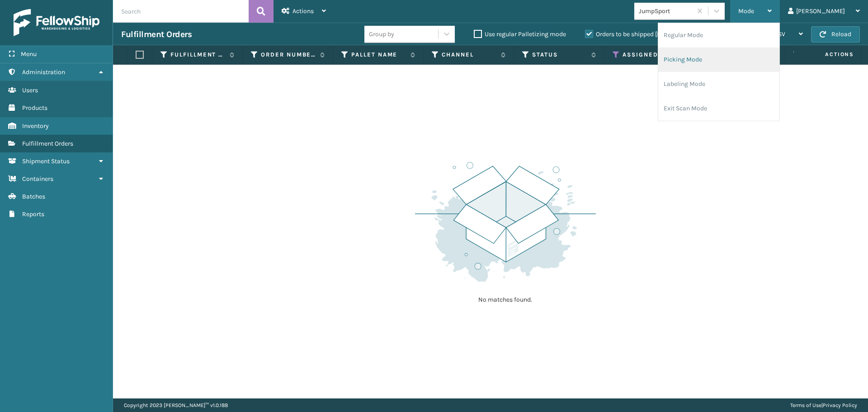 The width and height of the screenshot is (868, 412). I want to click on li: Labeling Mode, so click(718, 84).